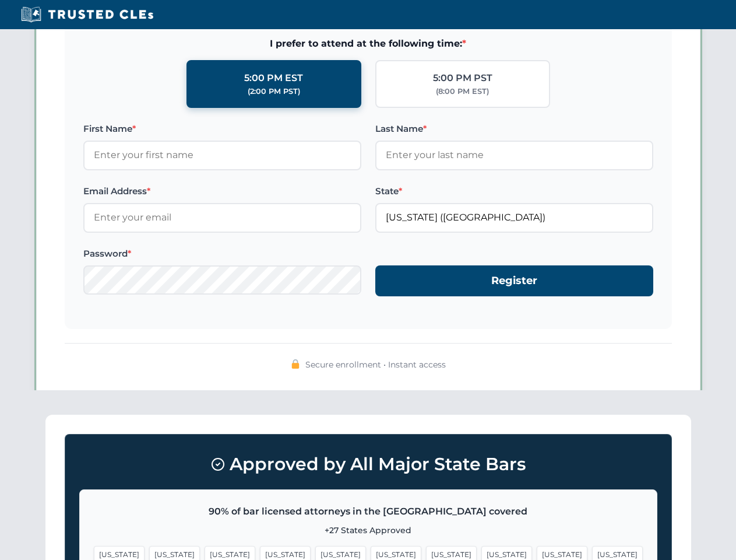  I want to click on input: Enter your first name, so click(222, 155).